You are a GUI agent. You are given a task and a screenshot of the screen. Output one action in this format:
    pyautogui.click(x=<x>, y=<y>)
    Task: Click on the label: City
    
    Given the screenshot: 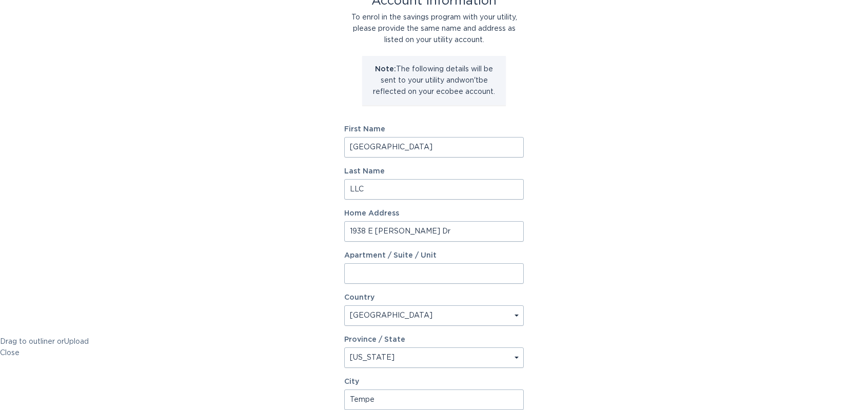 What is the action you would take?
    pyautogui.click(x=434, y=382)
    